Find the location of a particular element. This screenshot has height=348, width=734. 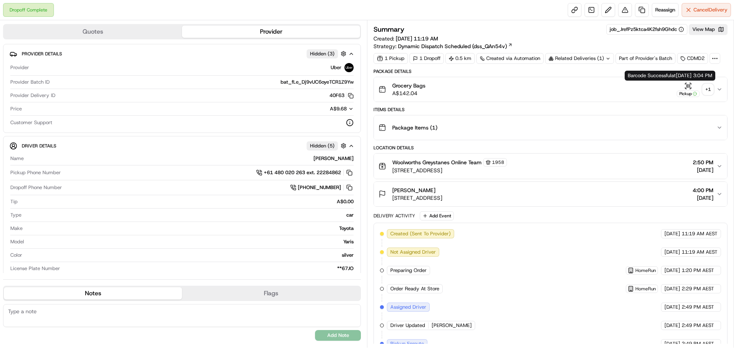

button: +61 480 020 263 ext. 22284862 is located at coordinates (305, 173).